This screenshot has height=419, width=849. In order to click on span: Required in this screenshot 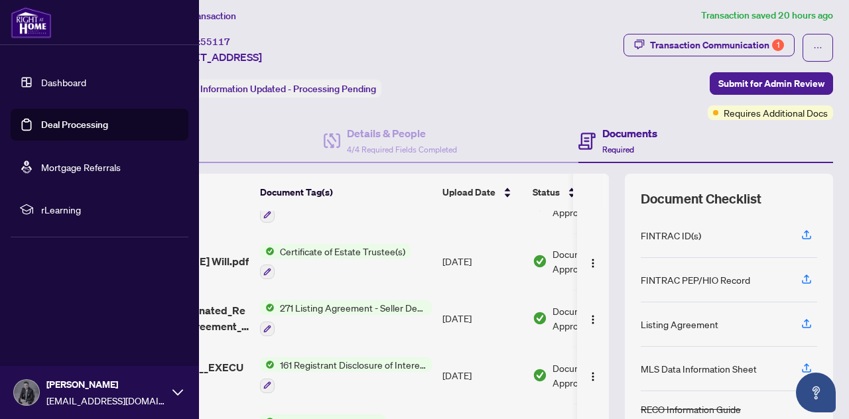, I will do `click(618, 149)`.